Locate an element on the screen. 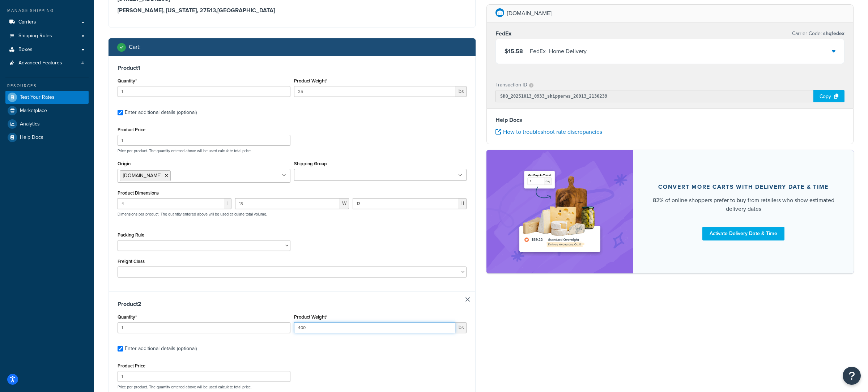 This screenshot has width=868, height=392. li: Carriers is located at coordinates (47, 22).